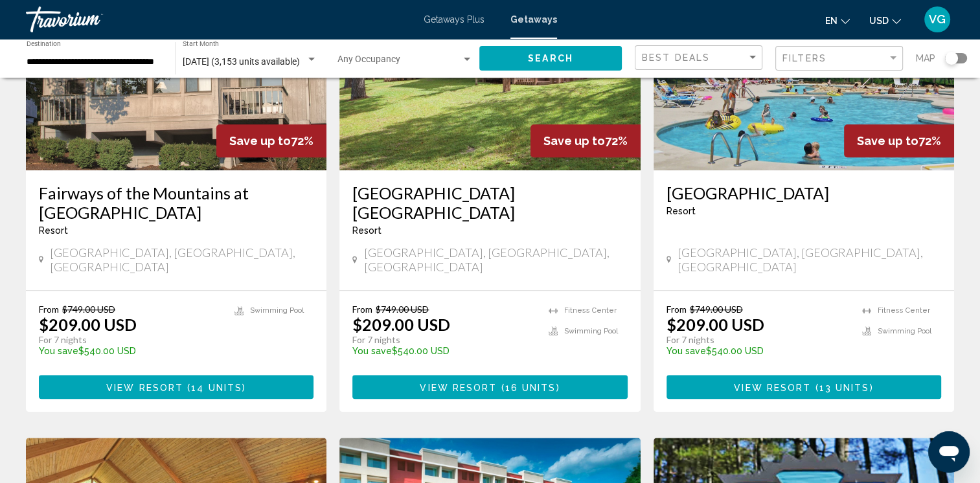  I want to click on span: Filters, so click(804, 58).